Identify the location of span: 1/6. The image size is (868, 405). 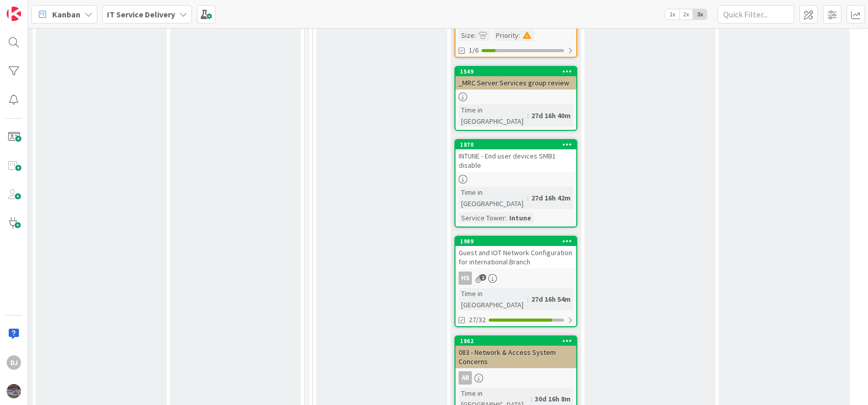
(473, 50).